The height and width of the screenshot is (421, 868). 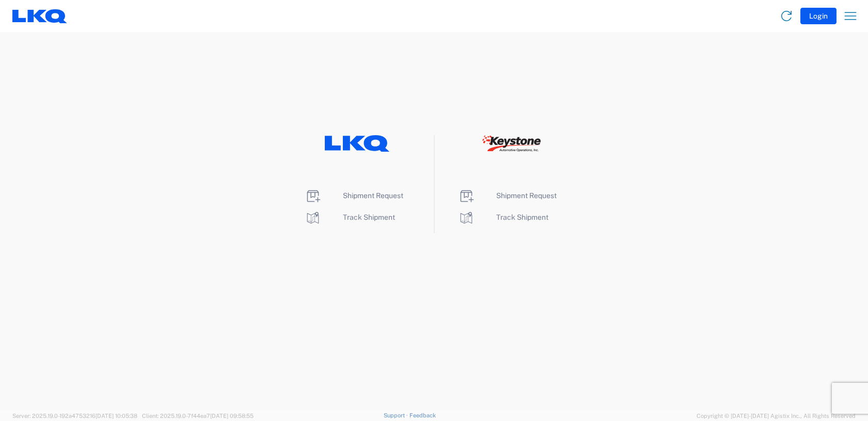 I want to click on span: Server: 2025.19.0-192a4753216, so click(x=75, y=416).